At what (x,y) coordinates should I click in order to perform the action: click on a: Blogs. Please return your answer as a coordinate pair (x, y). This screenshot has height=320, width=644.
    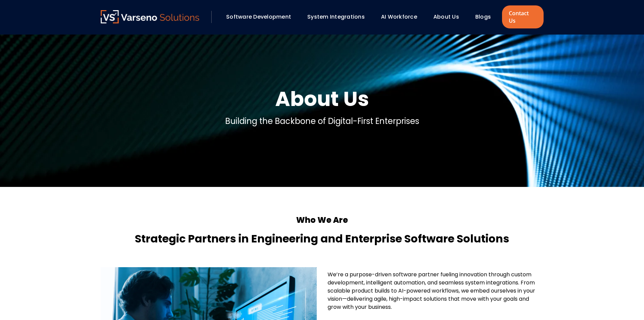
    Looking at the image, I should click on (483, 17).